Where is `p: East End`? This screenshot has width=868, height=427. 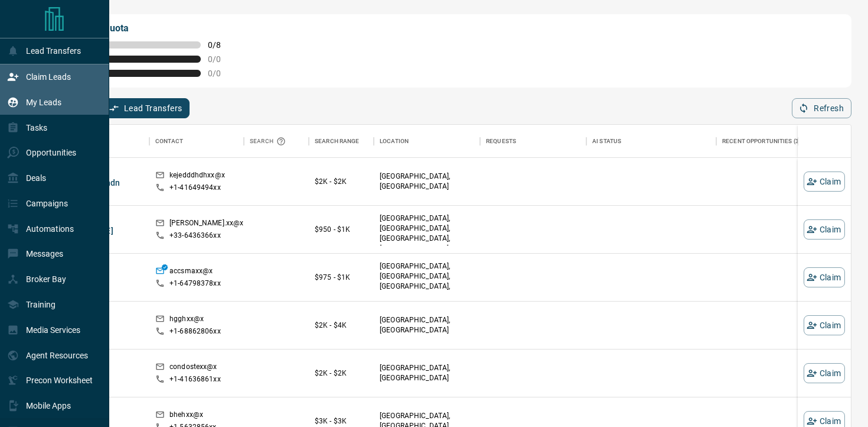
p: East End is located at coordinates (427, 281).